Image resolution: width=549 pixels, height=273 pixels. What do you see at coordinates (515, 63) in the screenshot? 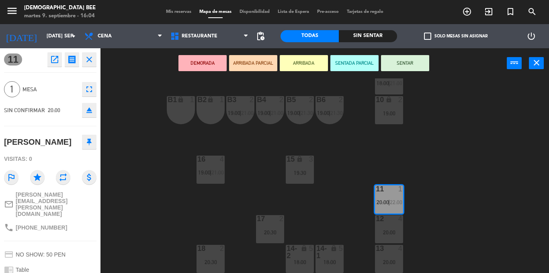
I see `i: power_input` at bounding box center [515, 63].